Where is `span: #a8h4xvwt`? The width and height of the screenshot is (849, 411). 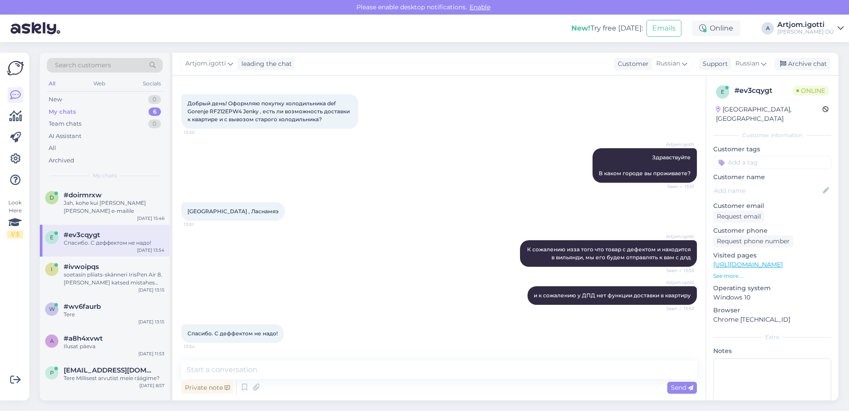
span: #a8h4xvwt is located at coordinates (83, 338).